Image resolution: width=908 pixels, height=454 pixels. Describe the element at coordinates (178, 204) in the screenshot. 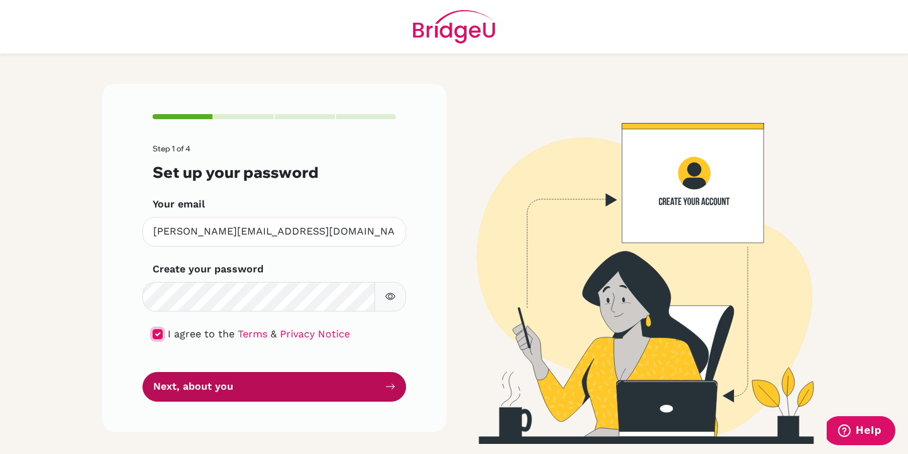

I see `label: Your email` at that location.